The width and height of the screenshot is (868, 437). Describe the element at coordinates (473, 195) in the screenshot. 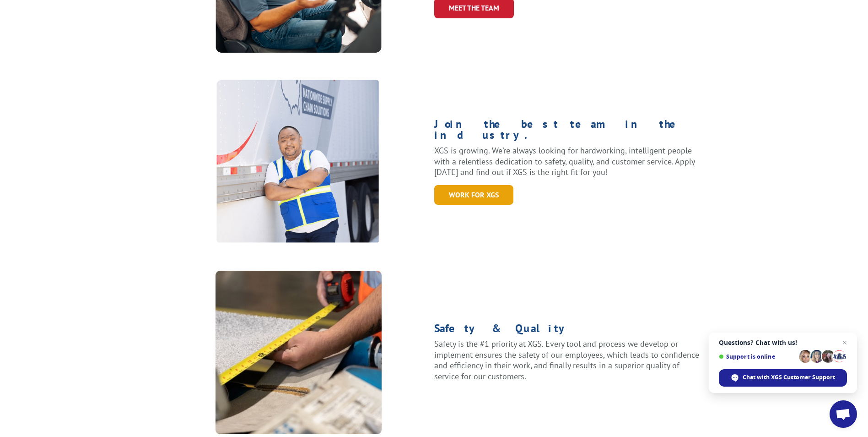

I see `a: WORK for xgs` at that location.